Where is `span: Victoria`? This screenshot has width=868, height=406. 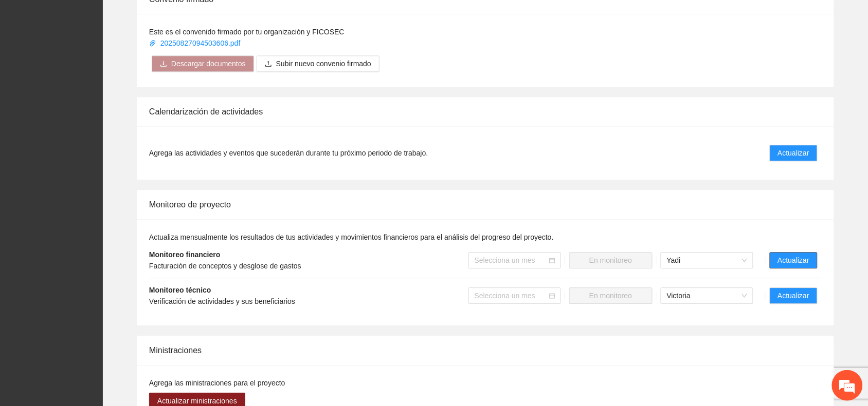
span: Victoria is located at coordinates (707, 296).